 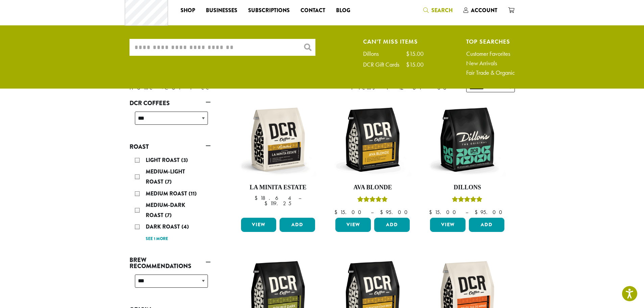 What do you see at coordinates (373, 139) in the screenshot?
I see `img: DCR-12oz-Ava-Blonde-Stock-scaled.png` at bounding box center [373, 139].